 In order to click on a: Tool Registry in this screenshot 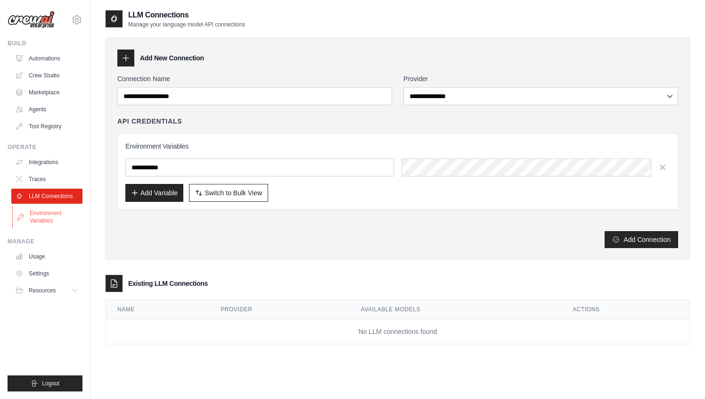, I will do `click(47, 126)`.